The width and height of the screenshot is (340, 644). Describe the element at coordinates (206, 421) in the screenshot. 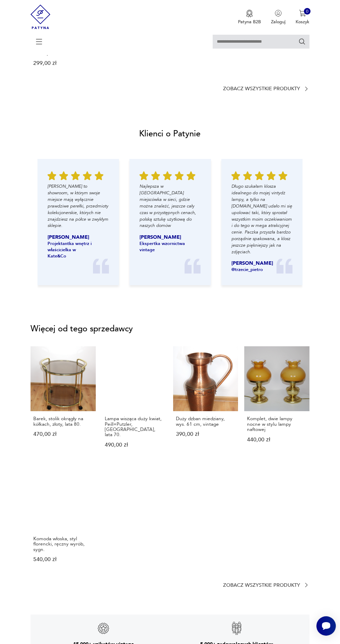

I see `p: Duży dzban miedziany, wys. 61 cm, vintage` at that location.